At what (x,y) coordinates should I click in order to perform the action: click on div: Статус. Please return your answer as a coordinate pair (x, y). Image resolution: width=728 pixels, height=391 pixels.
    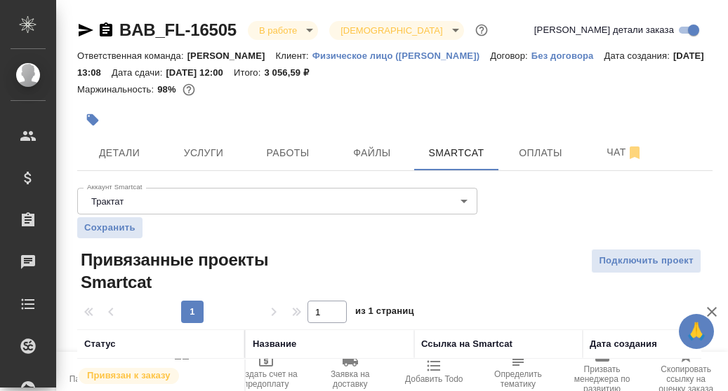
    Looking at the image, I should click on (100, 344).